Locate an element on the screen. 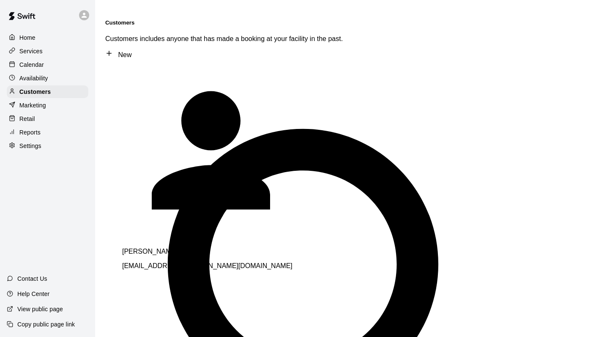 The height and width of the screenshot is (337, 615). p: Customers includes anyone that has made a booking at your facility in the past. is located at coordinates (355, 39).